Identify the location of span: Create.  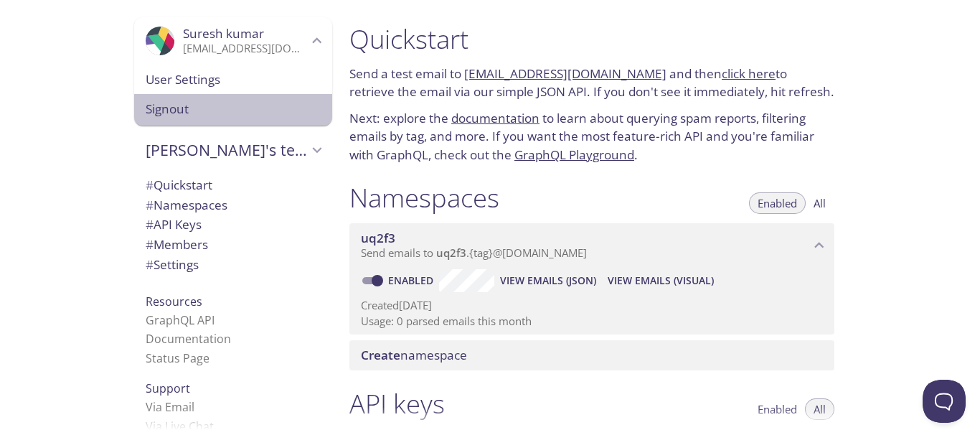
(380, 355).